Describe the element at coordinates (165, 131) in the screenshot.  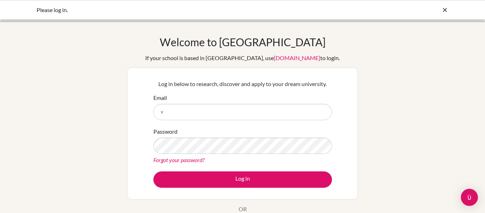
I see `label: Password` at that location.